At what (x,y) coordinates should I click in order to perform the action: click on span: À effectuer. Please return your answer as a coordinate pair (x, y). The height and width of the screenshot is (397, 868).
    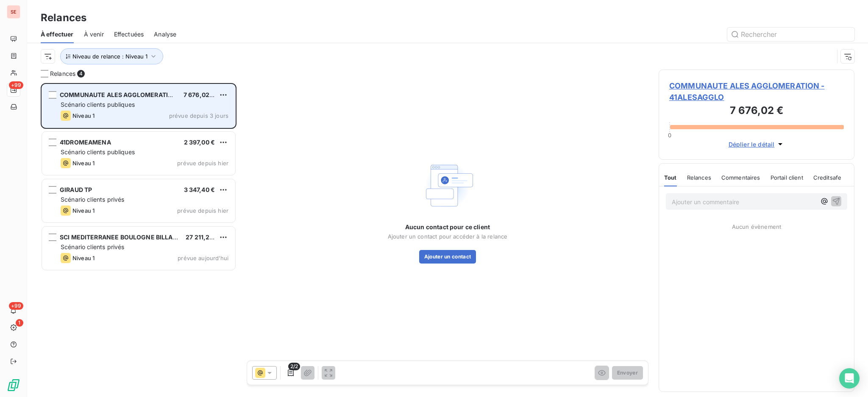
    Looking at the image, I should click on (57, 34).